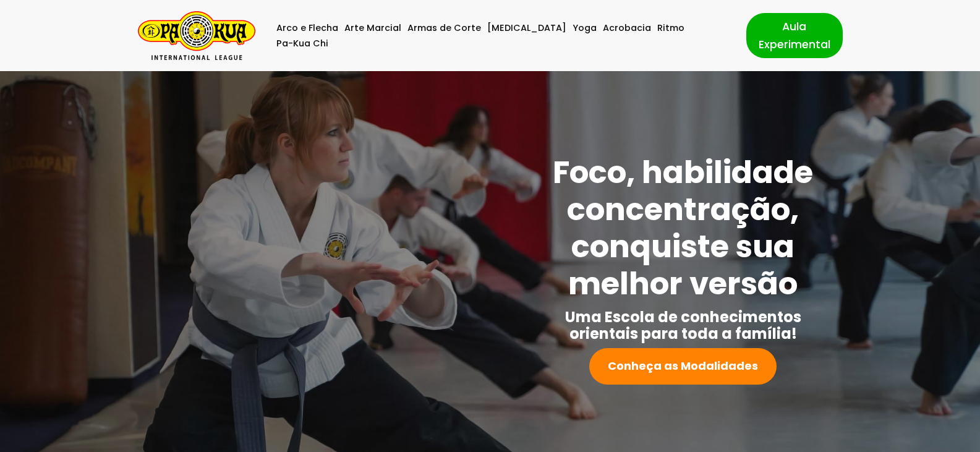 The height and width of the screenshot is (452, 980). Describe the element at coordinates (671, 28) in the screenshot. I see `a: Ritmo` at that location.